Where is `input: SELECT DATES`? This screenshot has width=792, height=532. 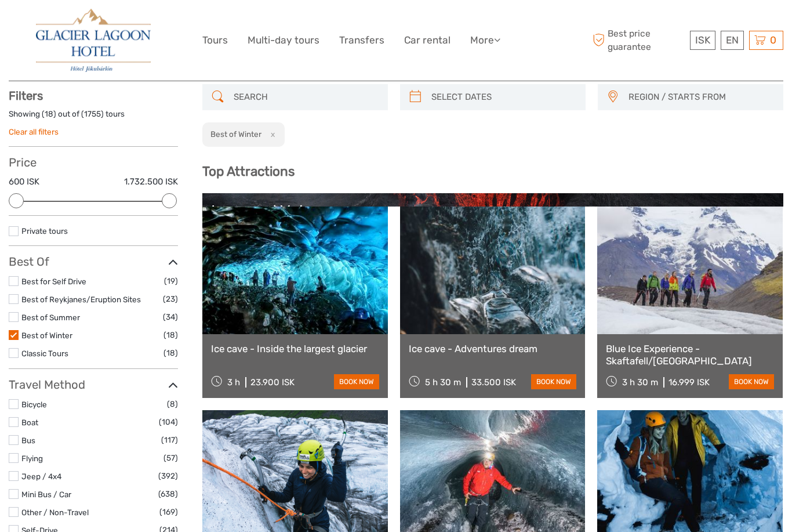
input: SELECT DATES is located at coordinates (503, 97).